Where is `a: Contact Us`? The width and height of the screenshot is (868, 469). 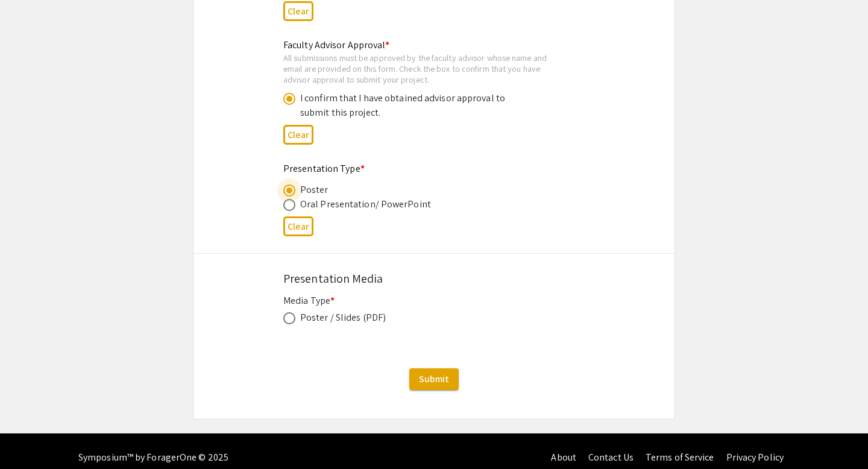
a: Contact Us is located at coordinates (610, 456).